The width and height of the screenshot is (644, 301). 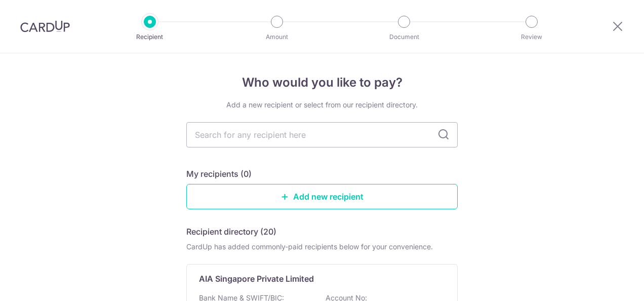 What do you see at coordinates (322, 247) in the screenshot?
I see `div: CardUp has added commonly-paid recipients below for your convenience.` at bounding box center [322, 247].